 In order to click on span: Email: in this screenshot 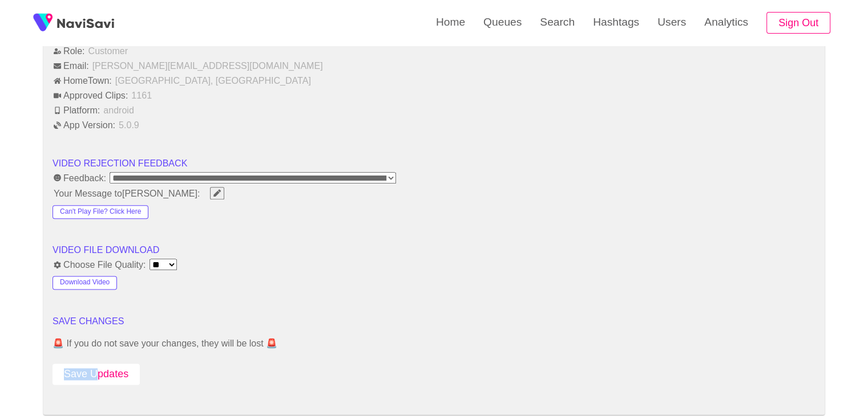, I will do `click(71, 66)`.